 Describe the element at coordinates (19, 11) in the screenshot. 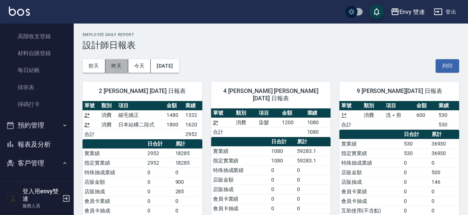

I see `img: Logo` at that location.